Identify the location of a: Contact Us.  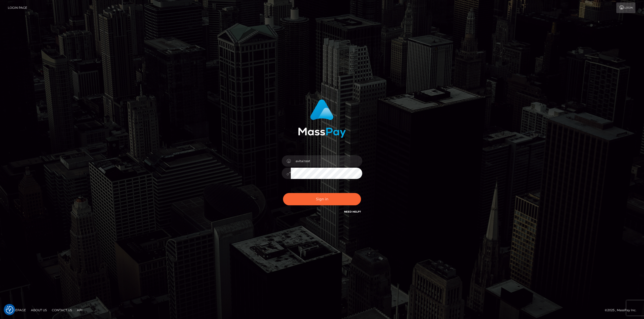
(62, 311).